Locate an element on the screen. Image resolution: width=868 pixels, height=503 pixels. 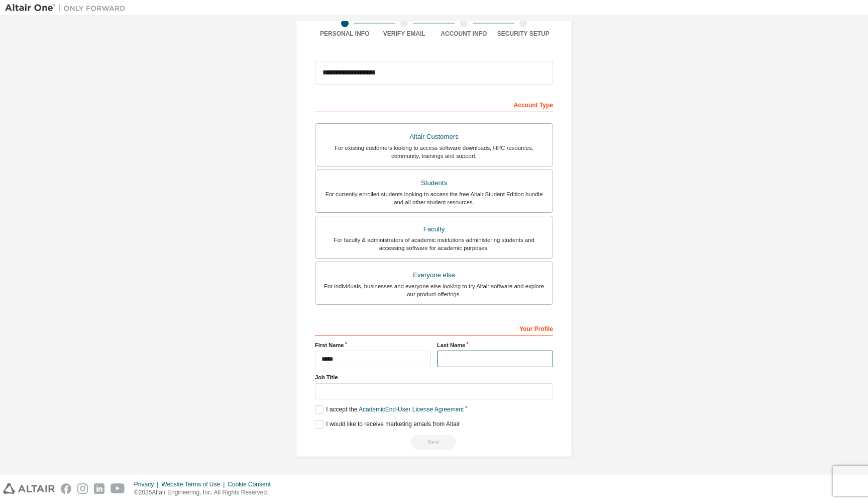
label: Last Name is located at coordinates (495, 344).